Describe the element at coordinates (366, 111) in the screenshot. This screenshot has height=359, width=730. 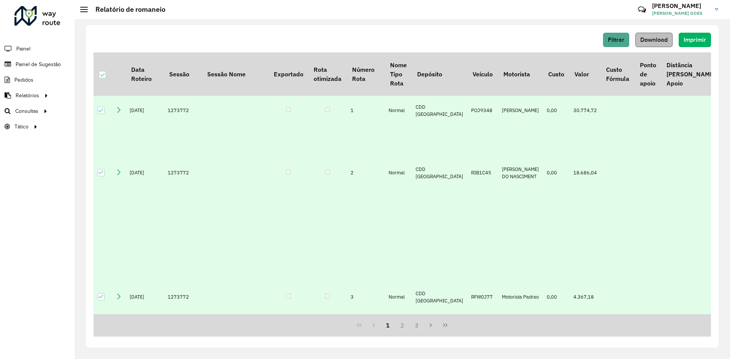
I see `td: 1` at that location.